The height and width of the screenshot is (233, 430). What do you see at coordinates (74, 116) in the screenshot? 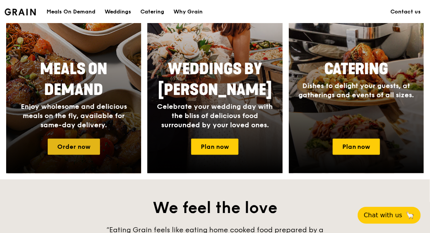
I see `span: Enjoy wholesome and delicious meals on the fly, available for same-day delivery.` at bounding box center [74, 116].